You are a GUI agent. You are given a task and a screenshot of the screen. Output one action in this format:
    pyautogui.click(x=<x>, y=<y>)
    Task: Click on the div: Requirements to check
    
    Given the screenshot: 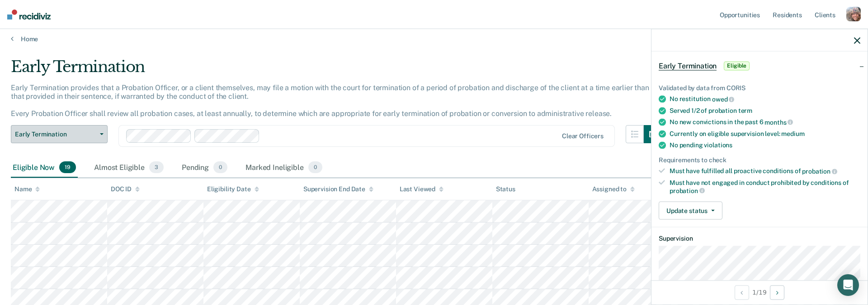 What is the action you would take?
    pyautogui.click(x=760, y=159)
    